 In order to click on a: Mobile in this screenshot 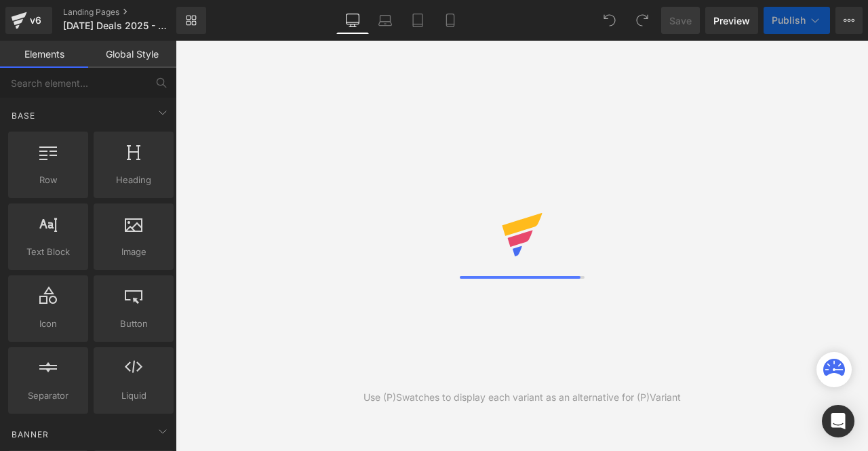, I will do `click(450, 20)`.